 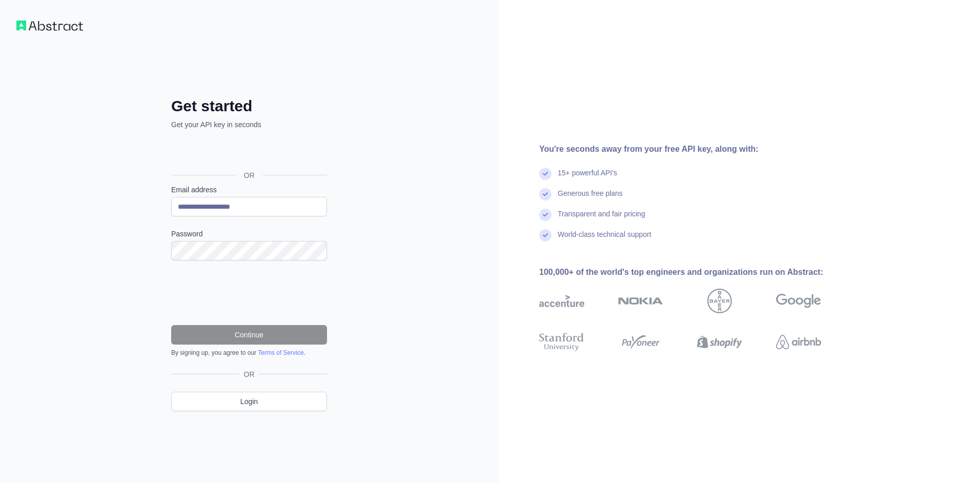 What do you see at coordinates (249, 353) in the screenshot?
I see `div: By signing up, you agree to our .` at bounding box center [249, 353].